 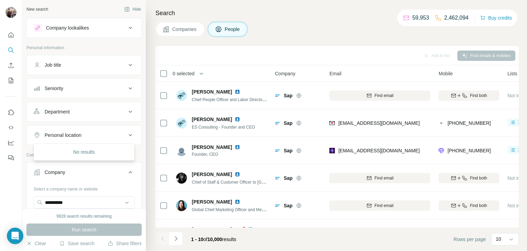 I want to click on span: Rows per page, so click(x=470, y=239).